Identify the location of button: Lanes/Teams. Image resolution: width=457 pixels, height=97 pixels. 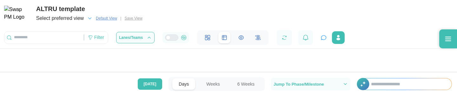
(135, 38).